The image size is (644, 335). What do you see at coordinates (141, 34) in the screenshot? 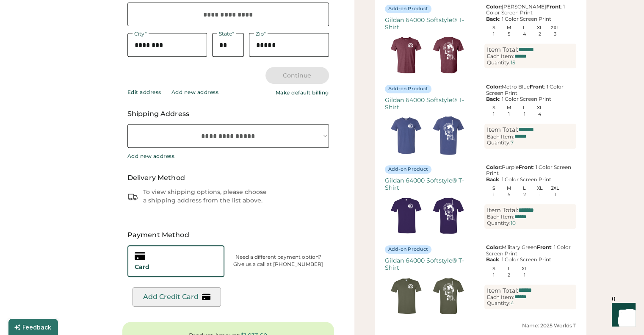
I see `div: City*` at bounding box center [141, 34].